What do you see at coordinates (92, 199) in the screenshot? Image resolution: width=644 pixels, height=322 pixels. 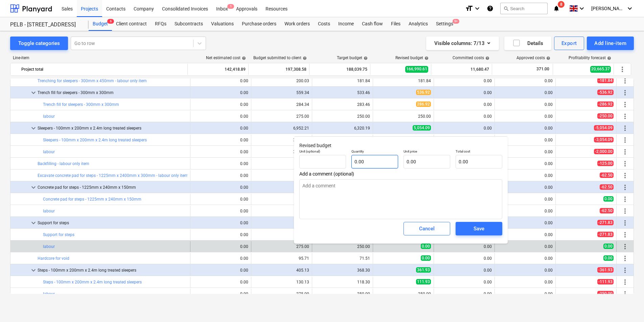 I see `a: Concrete pad for steps - 1225mm x 240mm x 150mm` at bounding box center [92, 199].